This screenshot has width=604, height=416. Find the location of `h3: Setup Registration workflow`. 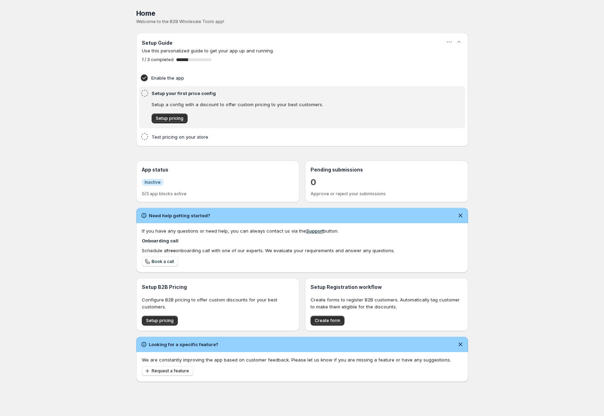

h3: Setup Registration workflow is located at coordinates (386, 287).